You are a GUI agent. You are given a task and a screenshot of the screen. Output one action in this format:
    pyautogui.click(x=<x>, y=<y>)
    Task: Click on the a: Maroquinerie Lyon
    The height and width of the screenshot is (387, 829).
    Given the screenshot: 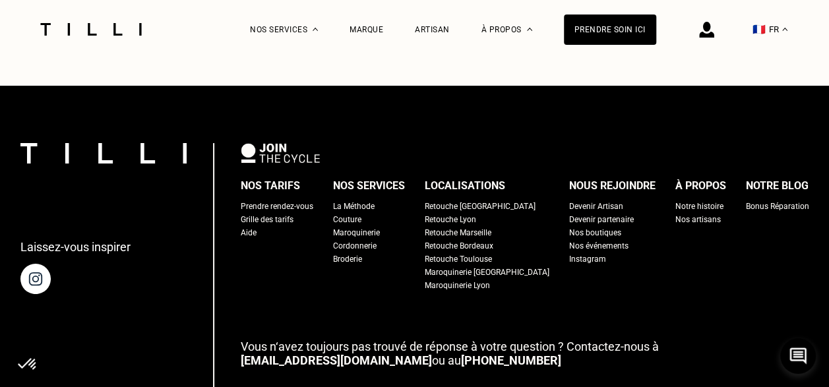 What is the action you would take?
    pyautogui.click(x=457, y=286)
    